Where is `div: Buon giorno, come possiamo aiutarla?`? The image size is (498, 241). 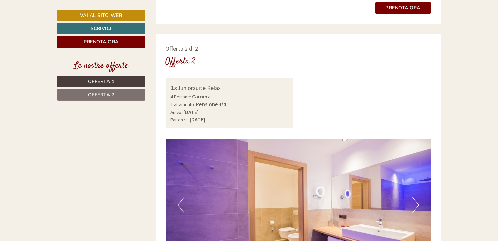
div: Buon giorno, come possiamo aiutarla? is located at coordinates (54, 28).